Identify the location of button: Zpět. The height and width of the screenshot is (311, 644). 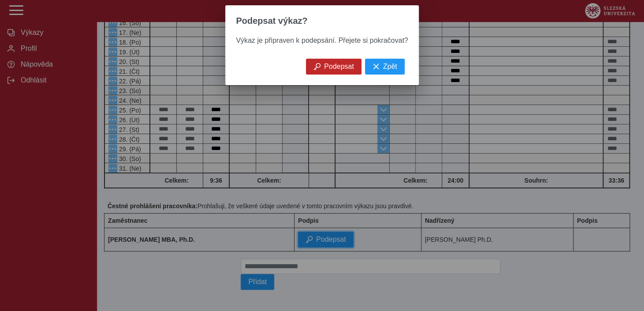
(385, 66).